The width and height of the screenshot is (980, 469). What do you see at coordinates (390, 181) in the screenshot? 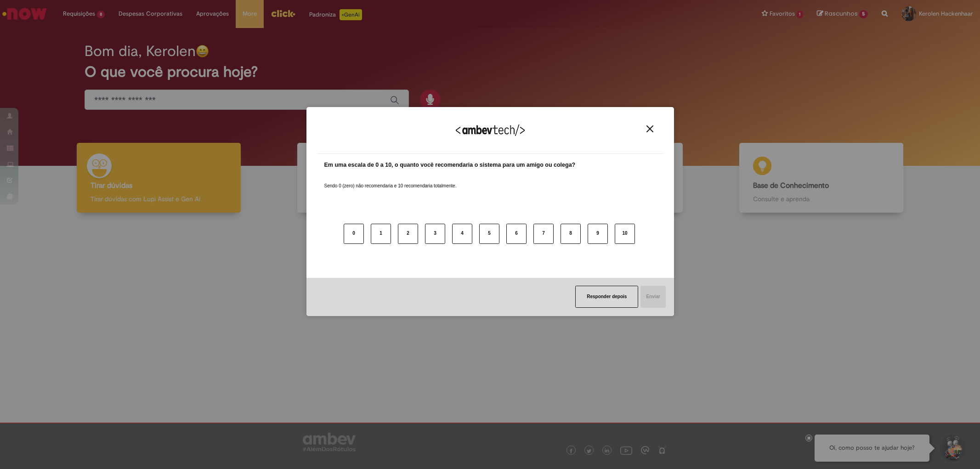
I see `label: Sendo 0 (zero) não recomendaria e 10 recomendaria totalmente.` at bounding box center [390, 181].